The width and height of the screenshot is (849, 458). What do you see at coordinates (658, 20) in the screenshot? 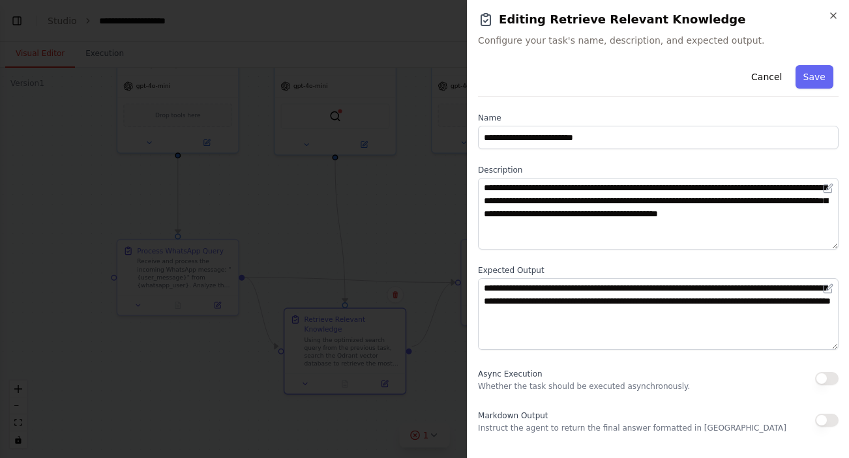
I see `h2: Editing Retrieve Relevant Knowledge` at bounding box center [658, 20].